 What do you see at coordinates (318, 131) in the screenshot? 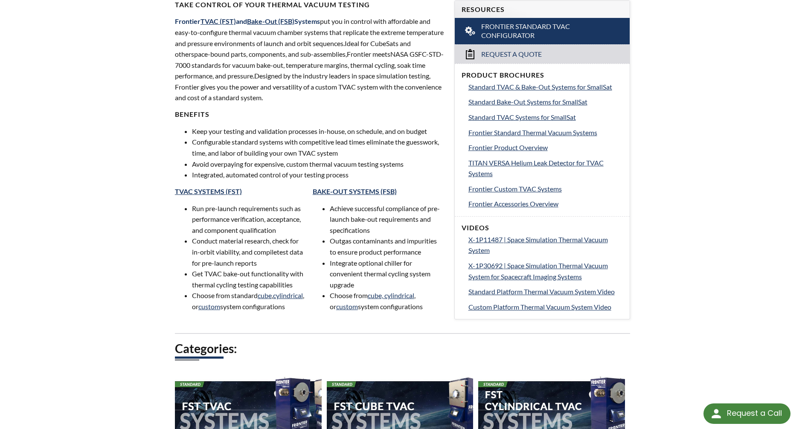
I see `li: Keep your testing and validation processes in-house, on schedule, and on budget` at bounding box center [318, 131].